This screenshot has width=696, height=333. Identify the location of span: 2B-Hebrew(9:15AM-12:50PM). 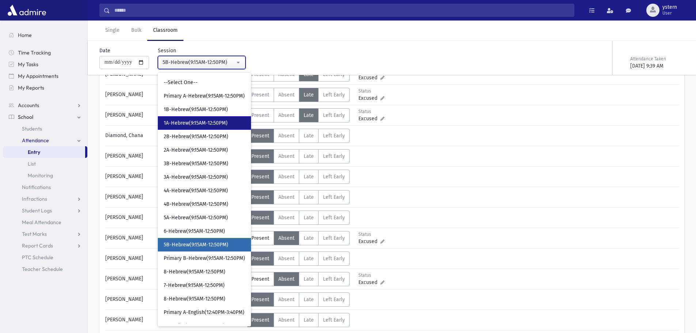
(196, 137).